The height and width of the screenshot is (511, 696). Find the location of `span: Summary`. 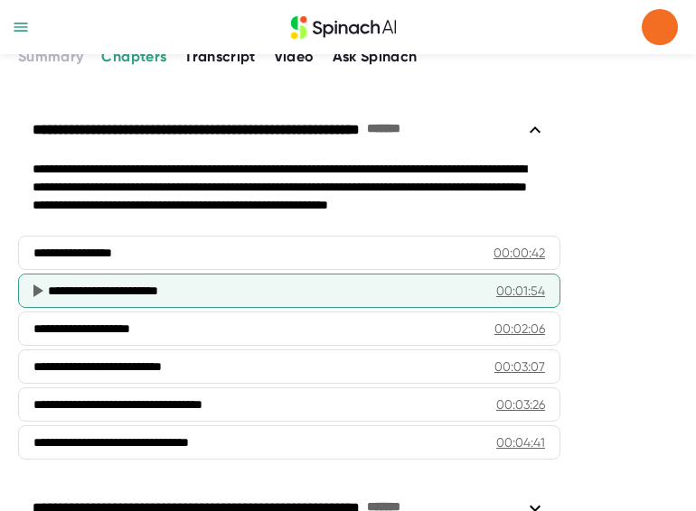

span: Summary is located at coordinates (51, 56).